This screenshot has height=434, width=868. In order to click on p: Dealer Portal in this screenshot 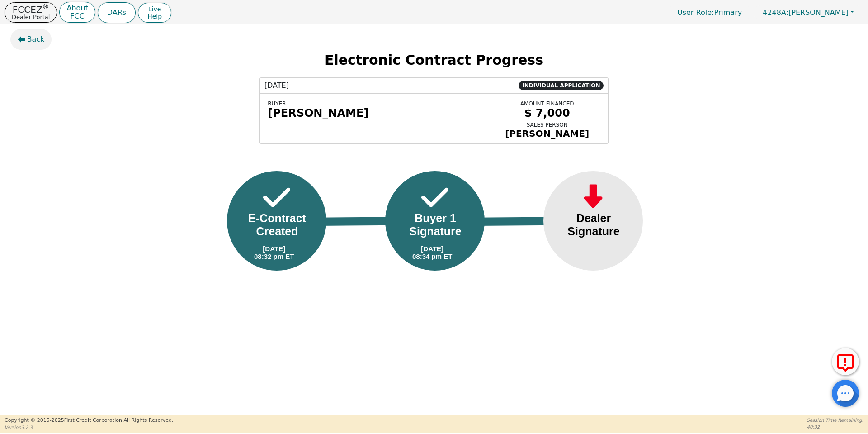, I will do `click(31, 17)`.